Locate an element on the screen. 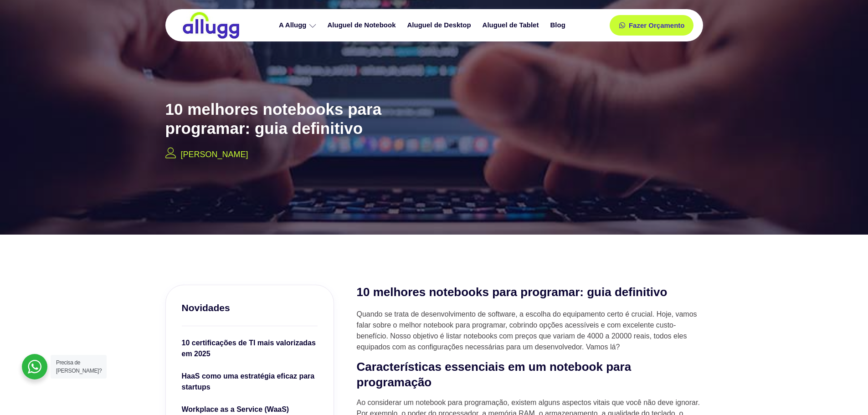 This screenshot has height=415, width=868. h3: Novidades is located at coordinates (249, 308).